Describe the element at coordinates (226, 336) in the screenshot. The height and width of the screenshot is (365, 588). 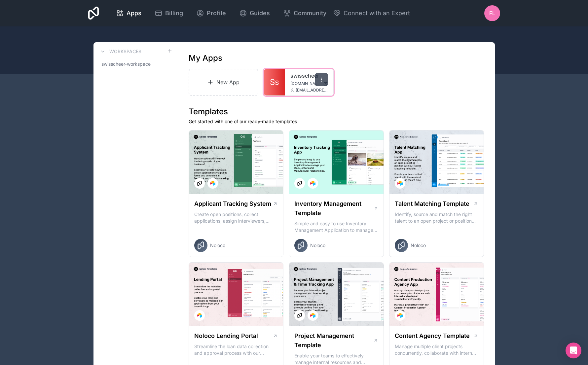
I see `h1: Noloco Lending Portal` at that location.